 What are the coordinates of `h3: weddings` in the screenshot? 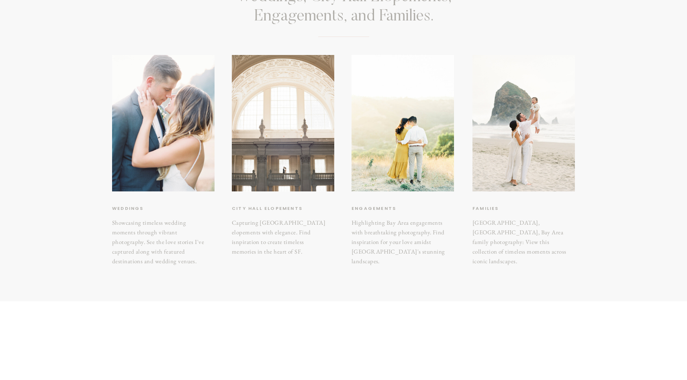 It's located at (146, 209).